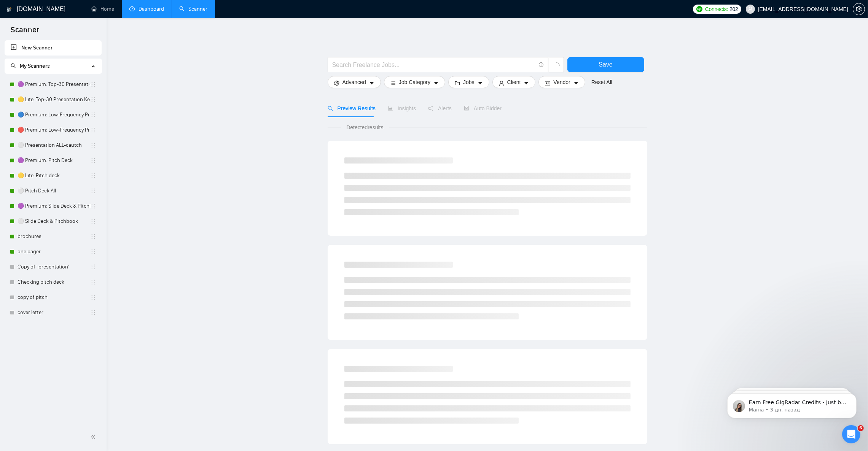 Image resolution: width=868 pixels, height=451 pixels. Describe the element at coordinates (514, 82) in the screenshot. I see `span: Client` at that location.